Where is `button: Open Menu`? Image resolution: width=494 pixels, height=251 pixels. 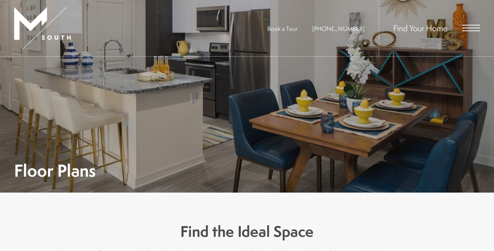 button: Open Menu is located at coordinates (471, 28).